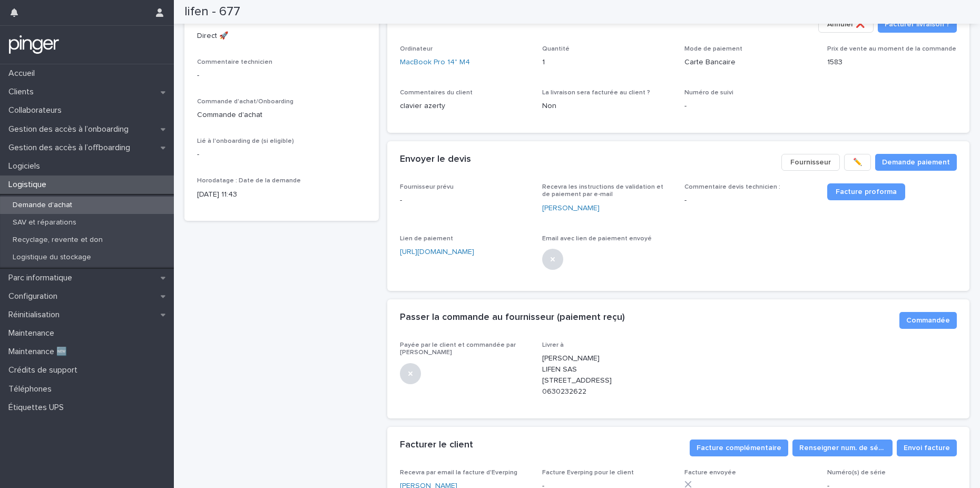 This screenshot has width=980, height=488. Describe the element at coordinates (33, 333) in the screenshot. I see `p: Maintenance` at that location.